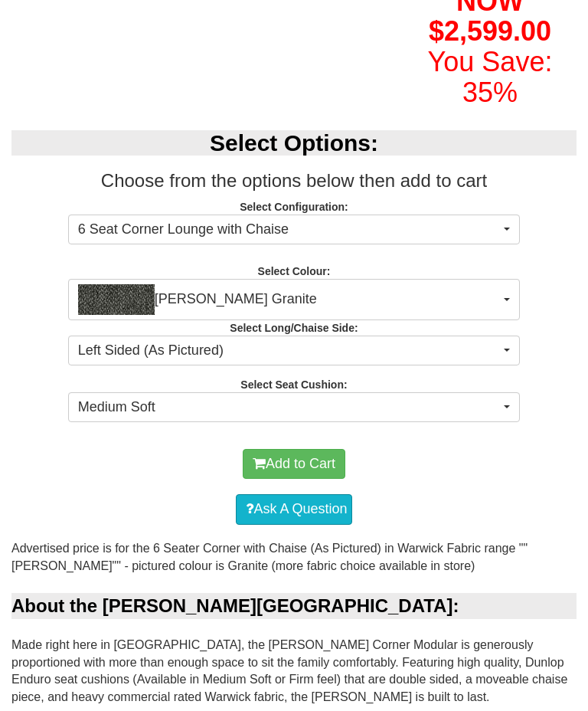 Image resolution: width=588 pixels, height=711 pixels. Describe the element at coordinates (116, 300) in the screenshot. I see `img: Oden Granite` at that location.